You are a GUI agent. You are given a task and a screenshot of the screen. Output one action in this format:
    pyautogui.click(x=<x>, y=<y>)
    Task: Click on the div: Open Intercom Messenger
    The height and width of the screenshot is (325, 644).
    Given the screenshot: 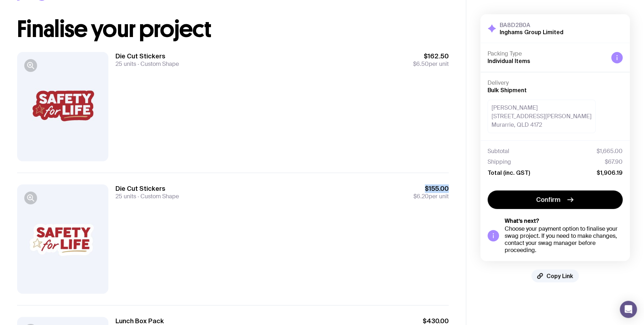 What is the action you would take?
    pyautogui.click(x=628, y=309)
    